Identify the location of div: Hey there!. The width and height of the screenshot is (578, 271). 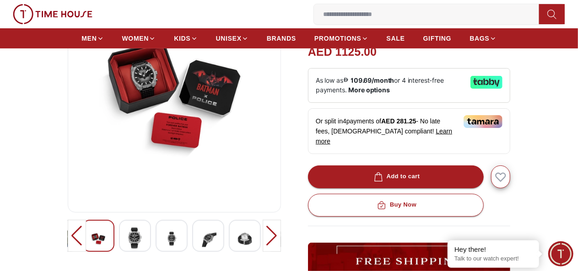
(493, 250).